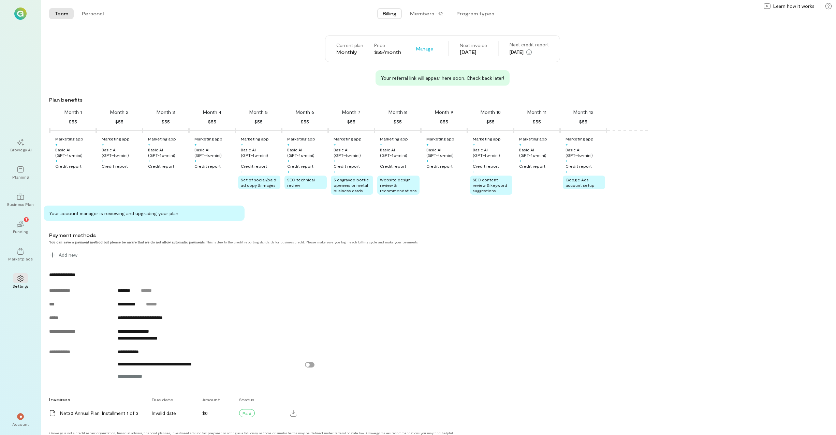 This screenshot has width=836, height=435. Describe the element at coordinates (20, 259) in the screenshot. I see `div: Marketplace` at that location.